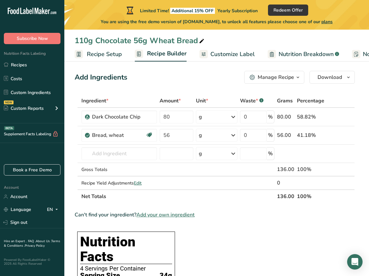 This screenshot has width=369, height=276. Describe the element at coordinates (330, 77) in the screenshot. I see `span: Download` at that location.